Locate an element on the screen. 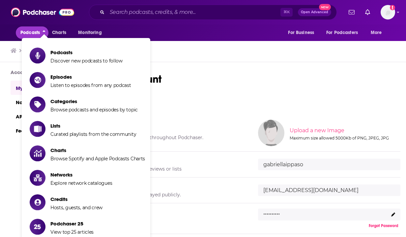 The image size is (406, 237). span: Curated playlists from the community is located at coordinates (93, 134).